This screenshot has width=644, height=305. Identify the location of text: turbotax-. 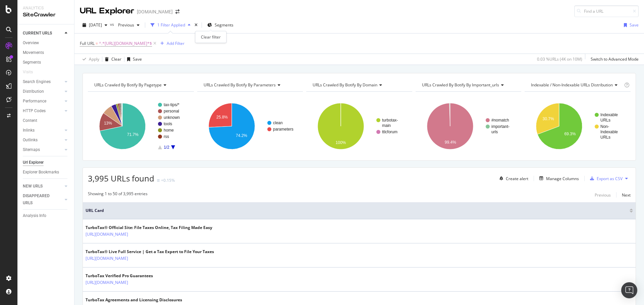
(390, 120).